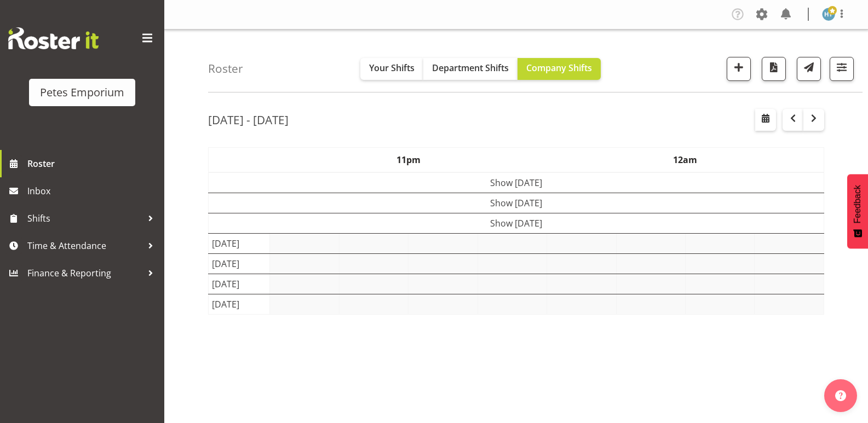 The image size is (868, 423). Describe the element at coordinates (841, 396) in the screenshot. I see `img: help-xxl-2.png` at that location.